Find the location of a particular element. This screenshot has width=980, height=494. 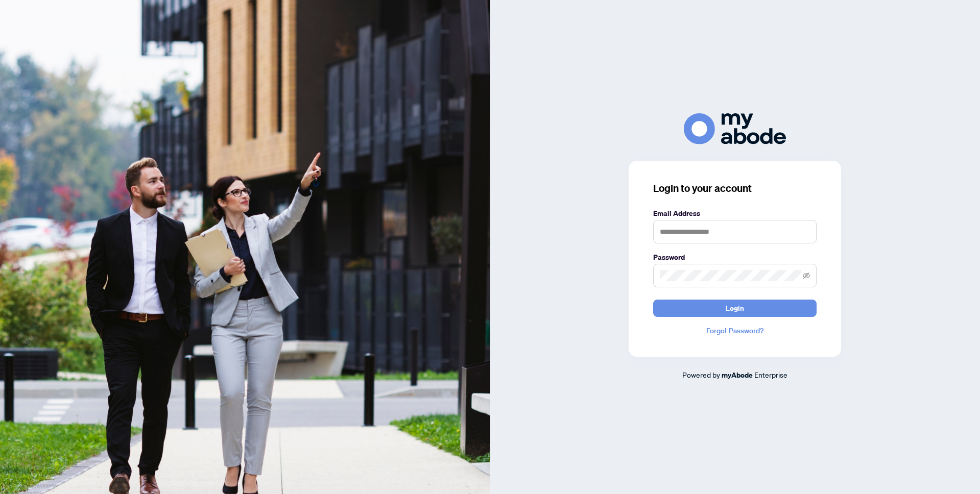

h3: Login to your account is located at coordinates (735, 188).